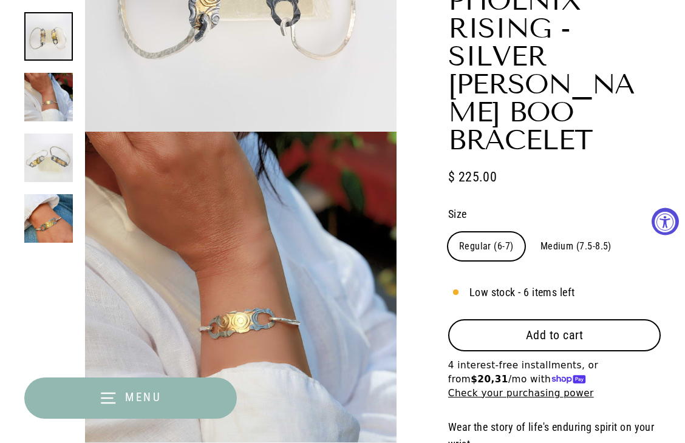 This screenshot has height=443, width=685. I want to click on button: Add to cart, so click(555, 335).